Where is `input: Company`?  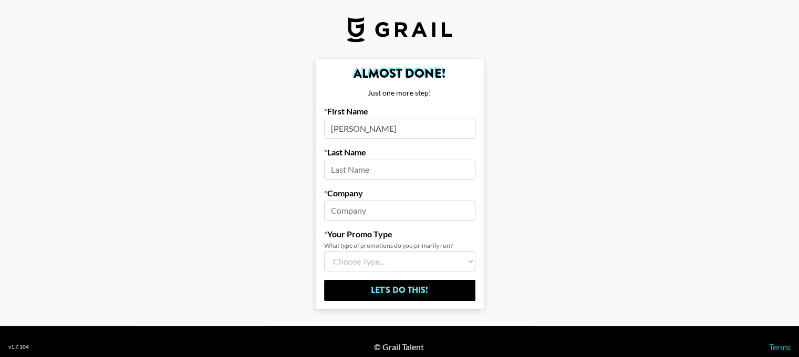
input: Company is located at coordinates (400, 211).